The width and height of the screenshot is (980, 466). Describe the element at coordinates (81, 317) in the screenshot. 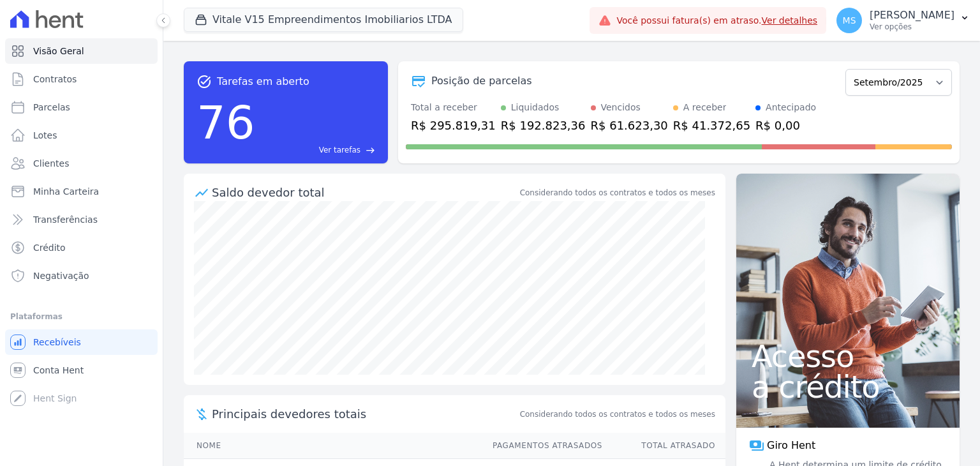

I see `div: Plataformas` at that location.